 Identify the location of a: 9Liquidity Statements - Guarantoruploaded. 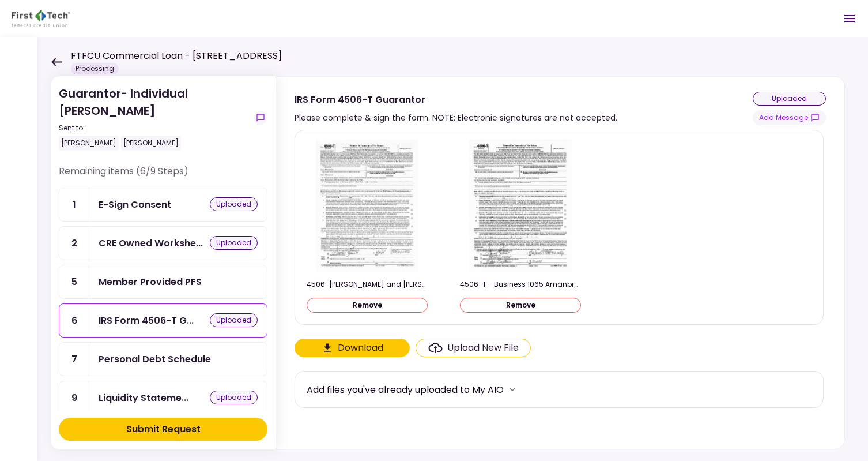
(163, 398).